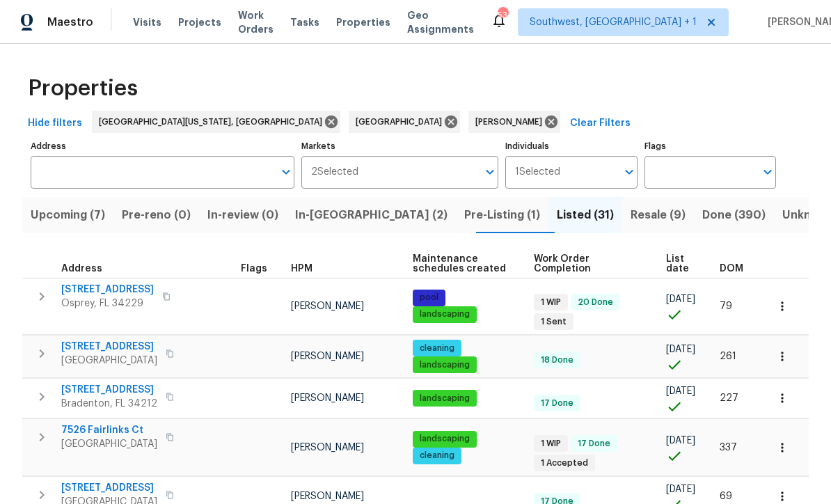  Describe the element at coordinates (156, 215) in the screenshot. I see `span: Pre-reno (0)` at that location.